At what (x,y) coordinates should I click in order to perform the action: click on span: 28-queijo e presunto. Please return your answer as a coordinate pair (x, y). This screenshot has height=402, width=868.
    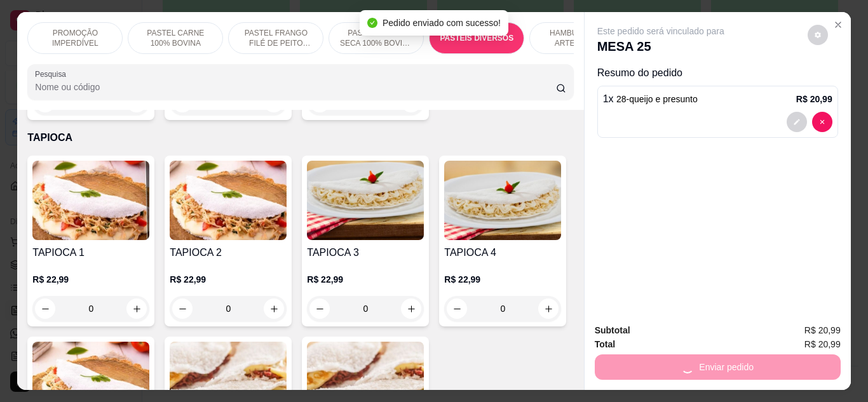
    Looking at the image, I should click on (657, 99).